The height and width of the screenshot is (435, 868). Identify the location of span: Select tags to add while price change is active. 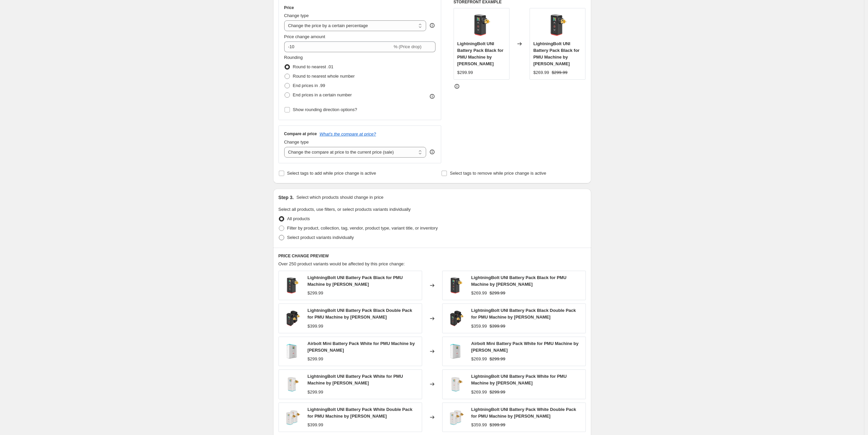
(332, 173).